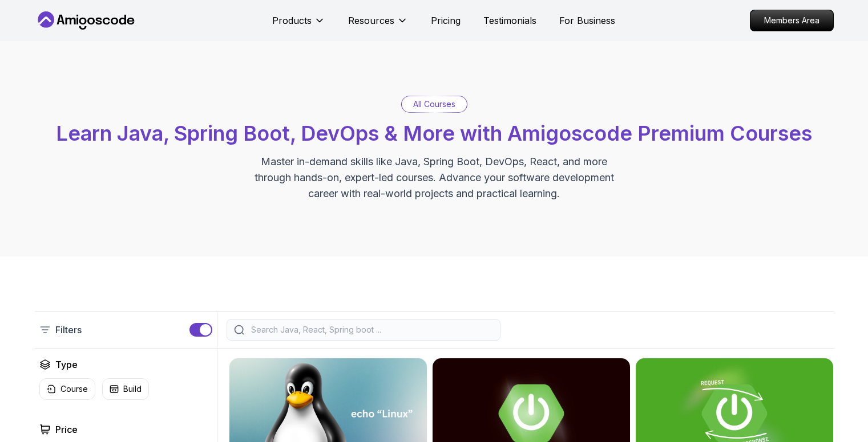 The image size is (868, 442). What do you see at coordinates (377, 25) in the screenshot?
I see `button: Resources` at bounding box center [377, 25].